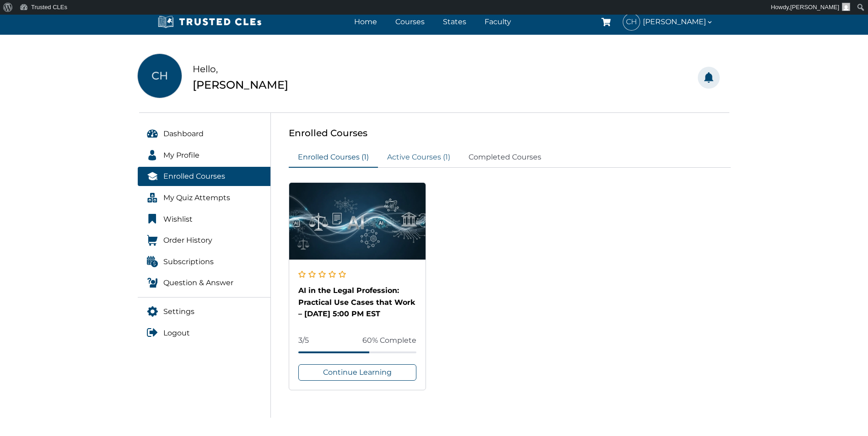  I want to click on span: Wishlist, so click(178, 219).